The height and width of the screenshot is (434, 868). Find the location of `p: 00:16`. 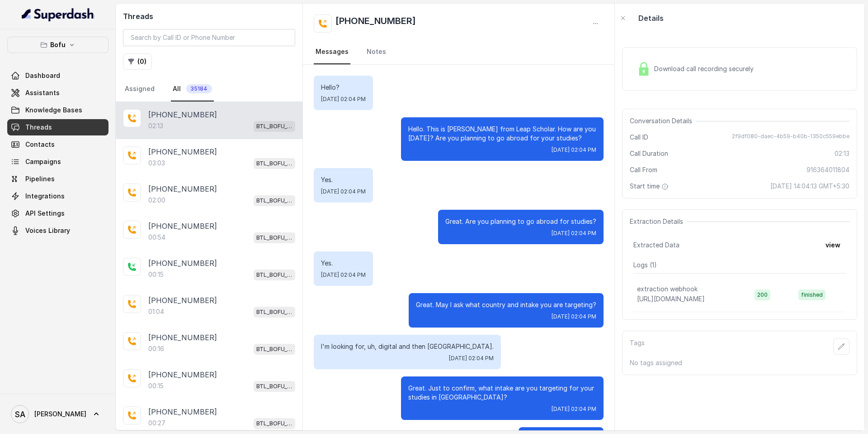

p: 00:16 is located at coordinates (156, 349).